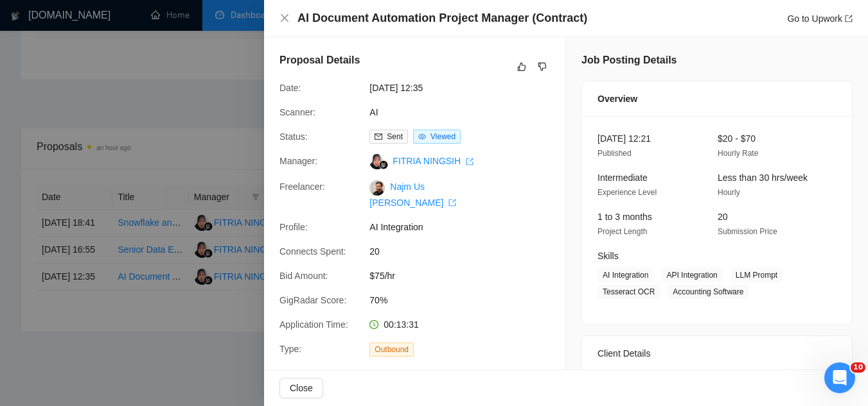 Image resolution: width=868 pixels, height=406 pixels. What do you see at coordinates (290, 349) in the screenshot?
I see `span: Type:` at bounding box center [290, 349].